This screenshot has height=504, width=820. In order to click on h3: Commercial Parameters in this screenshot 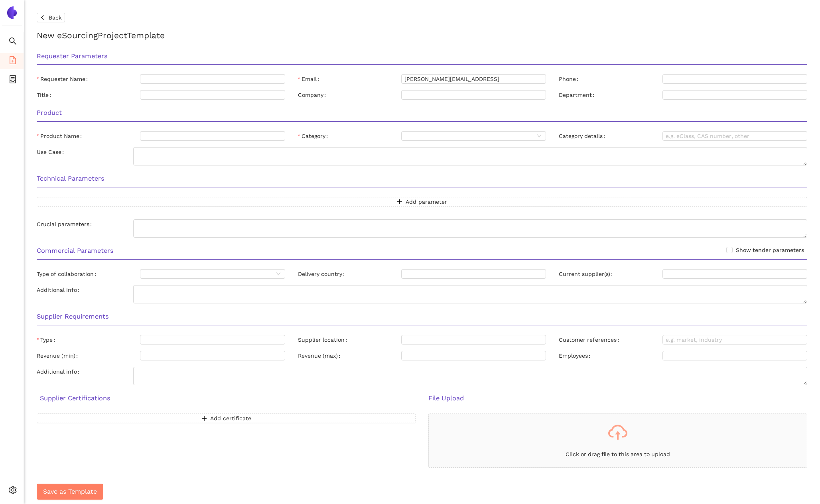, I will do `click(422, 251)`.